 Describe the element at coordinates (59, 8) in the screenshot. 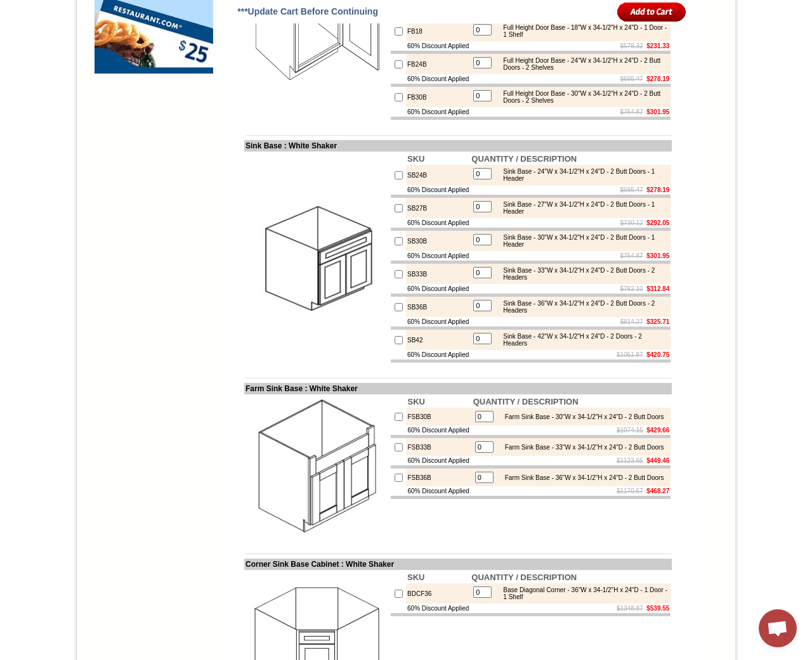

I see `b: Price Sheet View in PDF Format` at that location.